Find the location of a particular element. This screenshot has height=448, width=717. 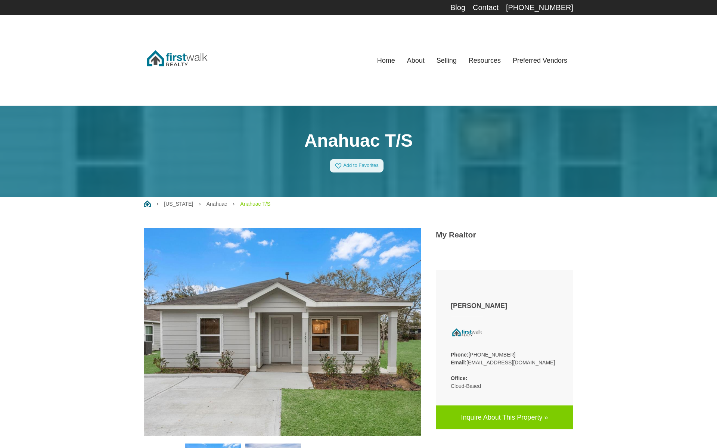

a: Add to Favorites is located at coordinates (356, 166).